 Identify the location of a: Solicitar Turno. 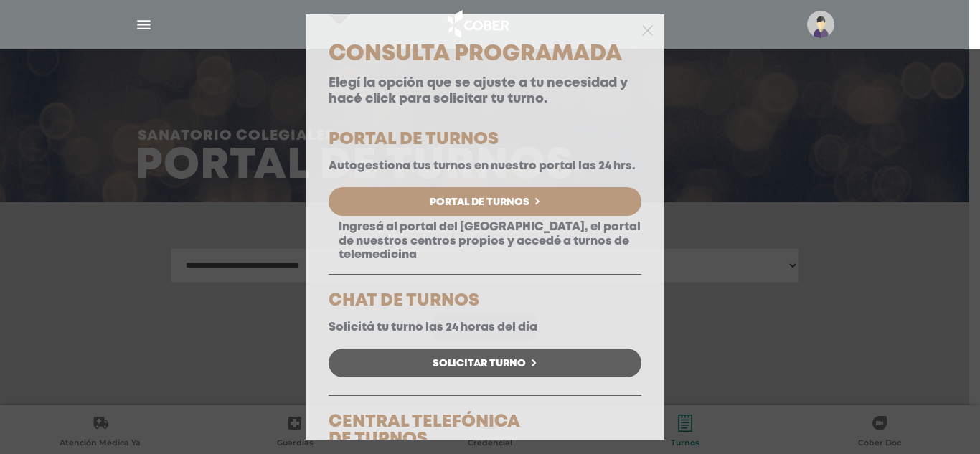
(485, 363).